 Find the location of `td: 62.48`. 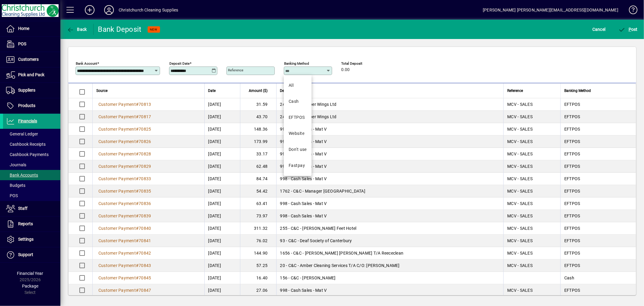

td: 62.48 is located at coordinates (258, 166).